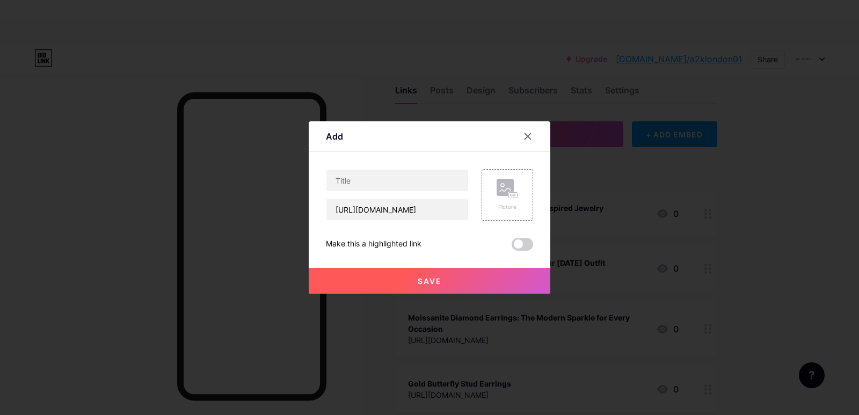 Image resolution: width=859 pixels, height=415 pixels. I want to click on div: Make this a highlighted link, so click(374, 244).